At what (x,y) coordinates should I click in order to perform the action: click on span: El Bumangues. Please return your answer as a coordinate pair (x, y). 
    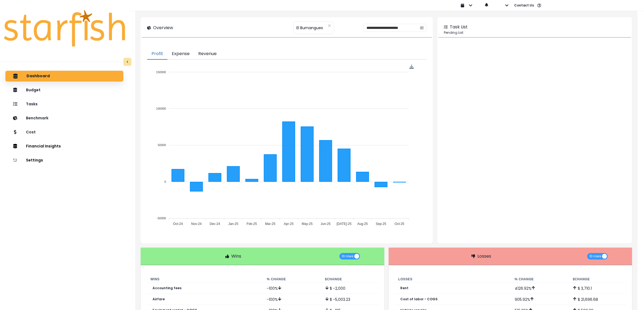
    Looking at the image, I should click on (309, 28).